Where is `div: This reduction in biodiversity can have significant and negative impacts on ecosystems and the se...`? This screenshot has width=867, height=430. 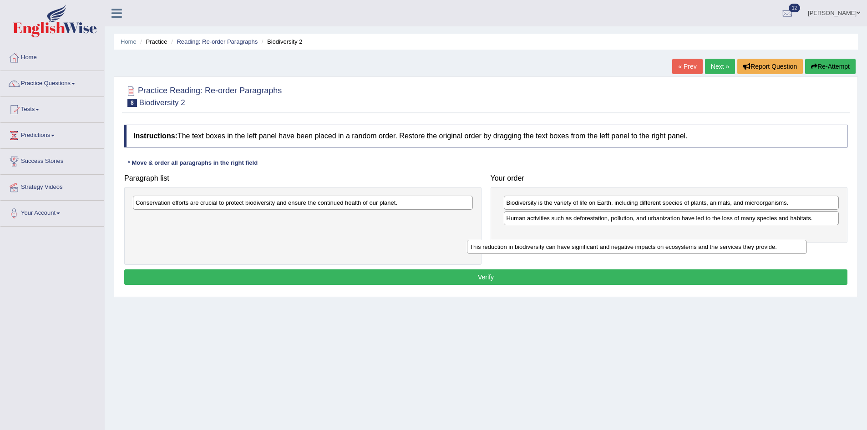
div: This reduction in biodiversity can have significant and negative impacts on ecosystems and the se... is located at coordinates (636, 247).